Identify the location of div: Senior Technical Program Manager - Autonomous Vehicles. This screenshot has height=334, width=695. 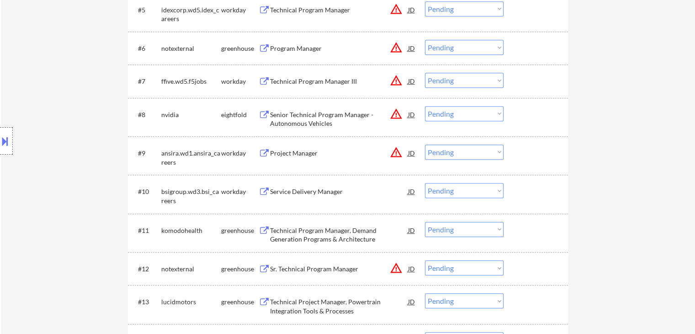
(339, 119).